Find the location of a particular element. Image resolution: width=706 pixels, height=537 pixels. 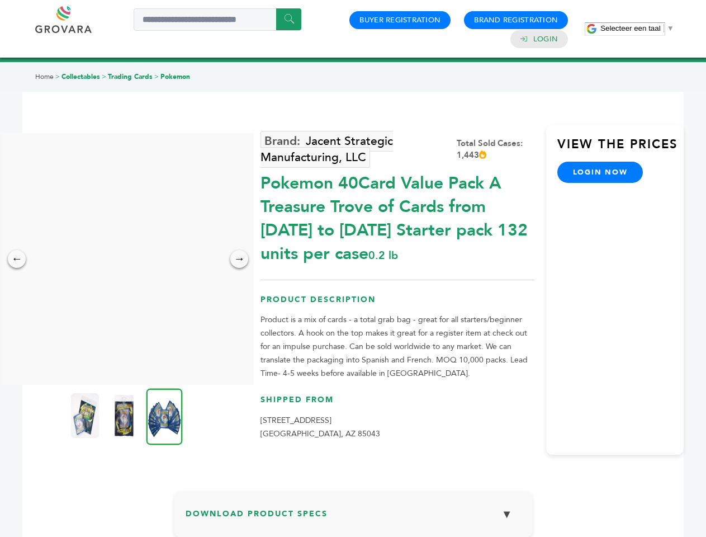

a: Pokemon is located at coordinates (175, 77).